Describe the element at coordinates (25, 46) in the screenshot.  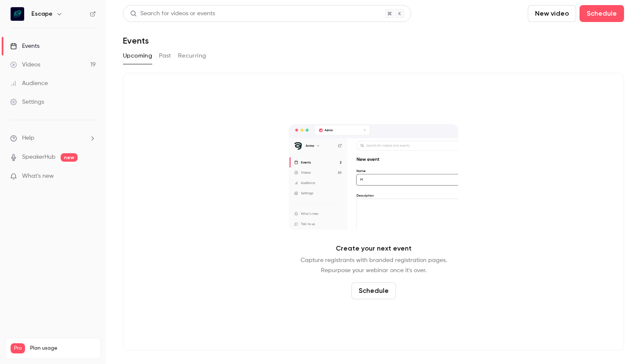
I see `div: Events` at that location.